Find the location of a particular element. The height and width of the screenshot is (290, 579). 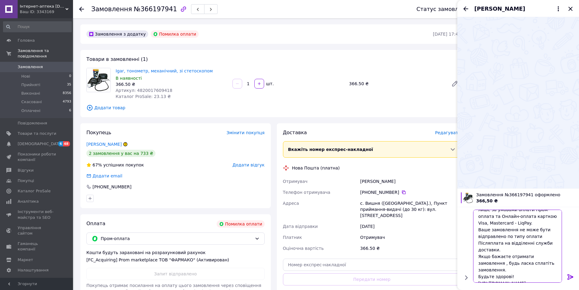

button: Запит відправлено is located at coordinates (176, 274).